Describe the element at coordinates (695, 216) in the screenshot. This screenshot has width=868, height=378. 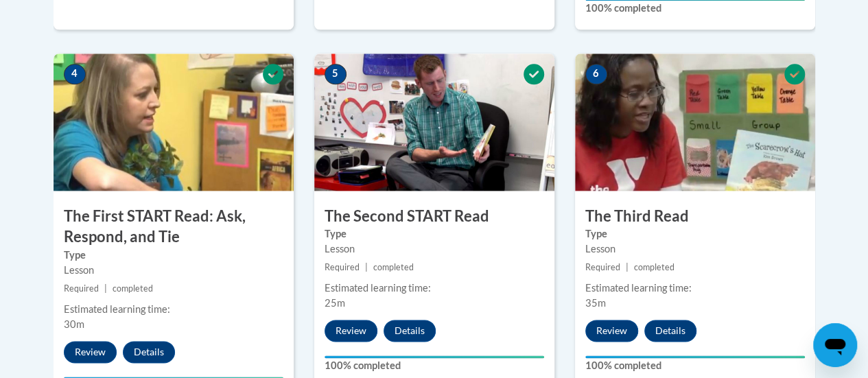
I see `h3: The Third Read` at that location.